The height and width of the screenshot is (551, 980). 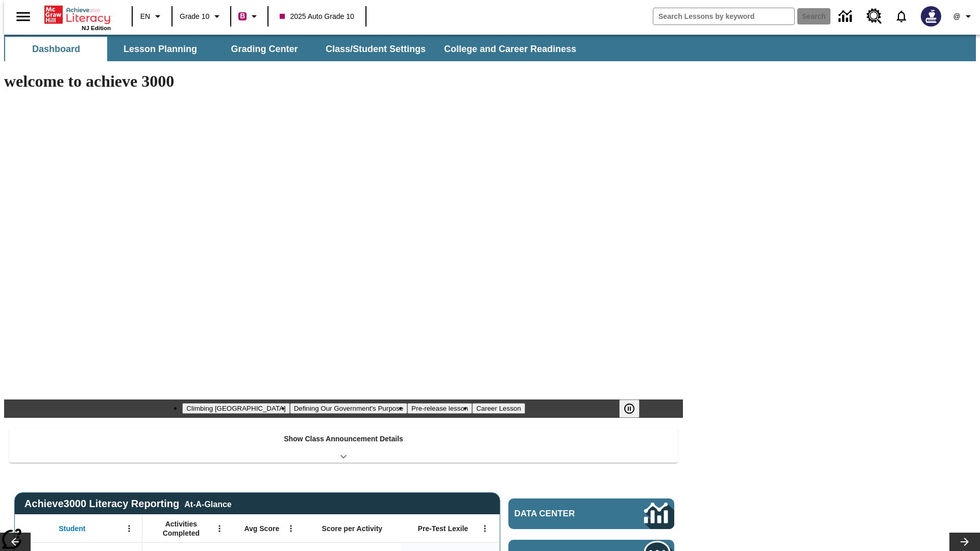 What do you see at coordinates (349, 408) in the screenshot?
I see `button: Slide 2 Defining Our Government's Purpose` at bounding box center [349, 408].